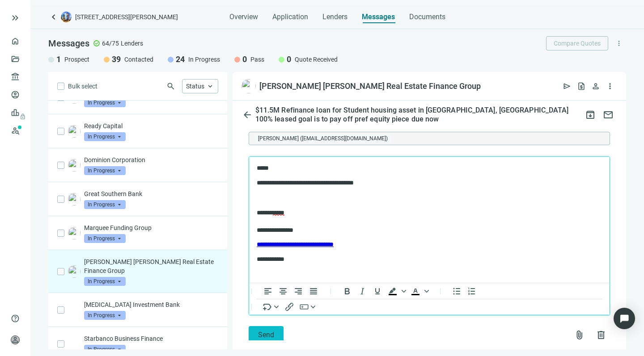 This screenshot has height=356, width=644. Describe the element at coordinates (83, 86) in the screenshot. I see `span: Bulk select` at that location.